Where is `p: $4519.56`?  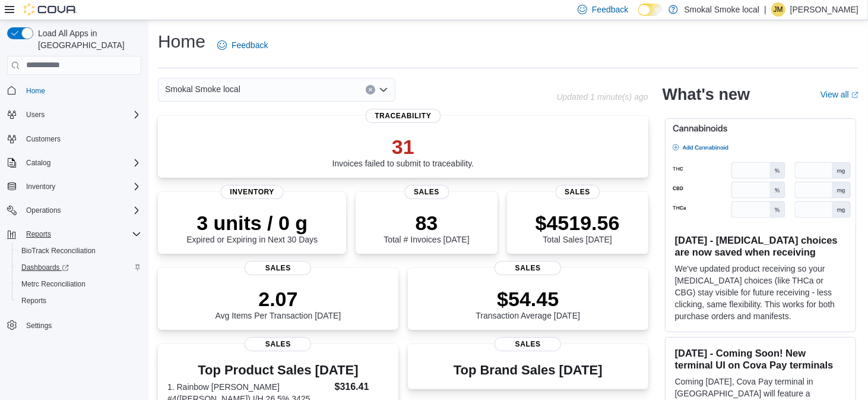
p: $4519.56 is located at coordinates (578, 222).